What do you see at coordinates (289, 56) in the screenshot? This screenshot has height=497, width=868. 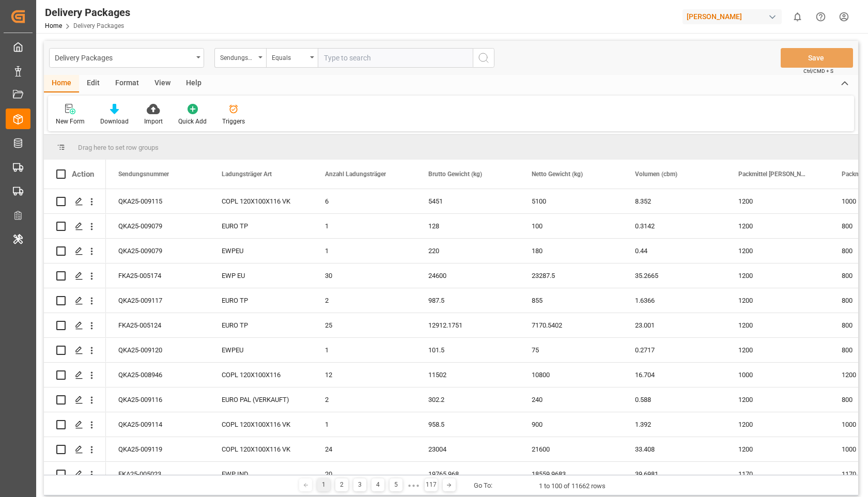 I see `div: Equals` at bounding box center [289, 56].